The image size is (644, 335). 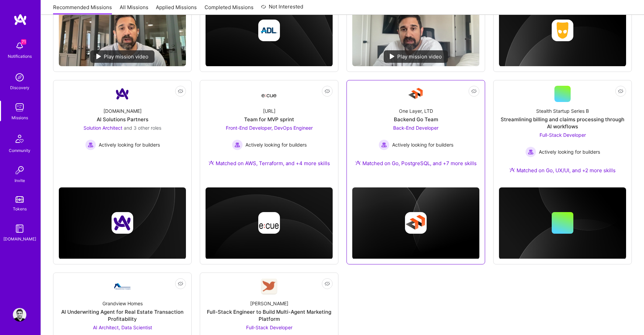 I want to click on a: Applied Missions, so click(x=176, y=9).